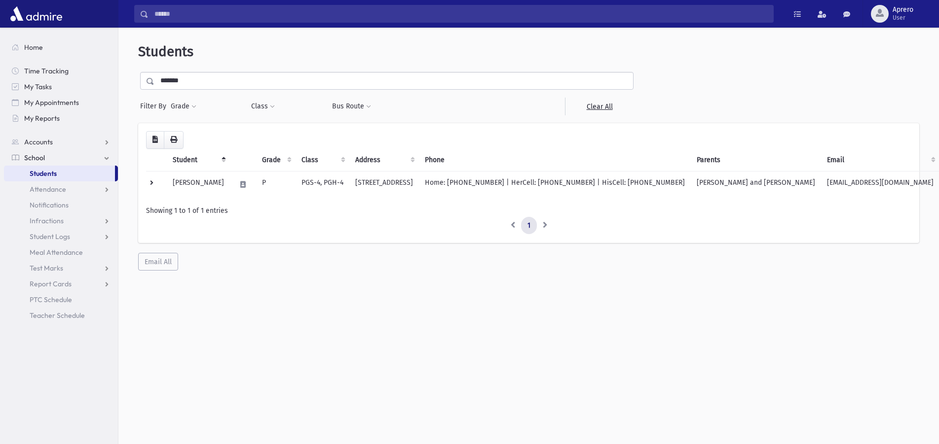 This screenshot has width=939, height=444. What do you see at coordinates (46, 221) in the screenshot?
I see `span: Infractions` at bounding box center [46, 221].